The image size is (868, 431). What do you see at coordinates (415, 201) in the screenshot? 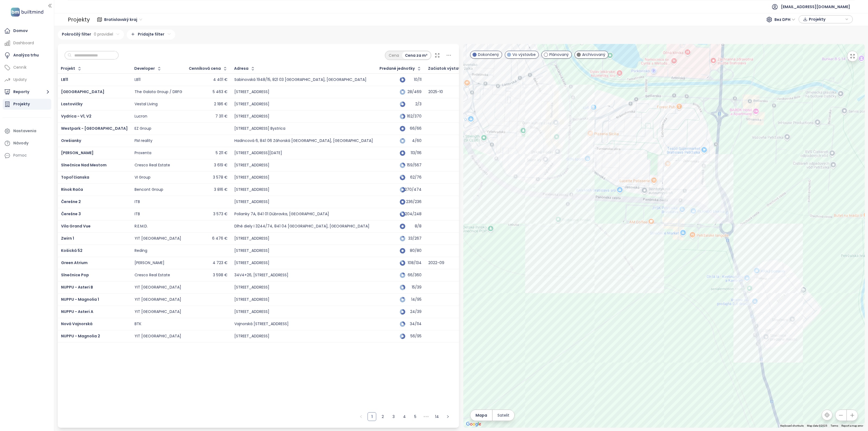
I see `div: 236/236` at bounding box center [415, 201].